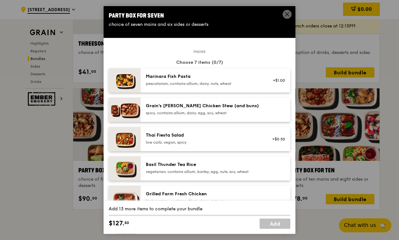 Image resolution: width=399 pixels, height=240 pixels. What do you see at coordinates (199, 63) in the screenshot?
I see `div: Choose 7 items (0/7)` at bounding box center [199, 63].